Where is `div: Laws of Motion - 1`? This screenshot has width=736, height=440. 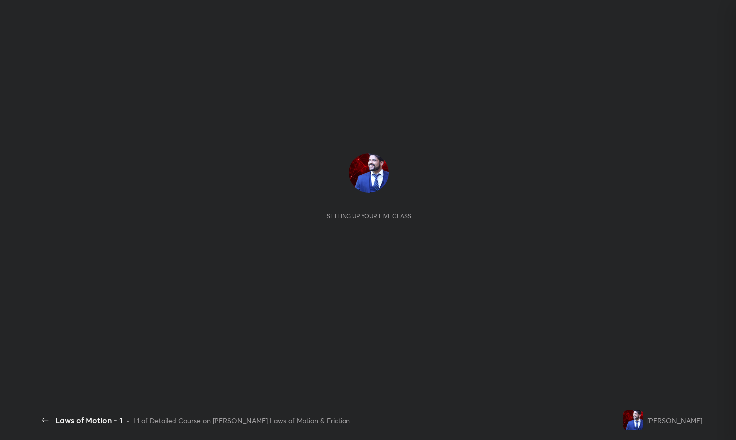
div: Laws of Motion - 1 is located at coordinates (88, 421).